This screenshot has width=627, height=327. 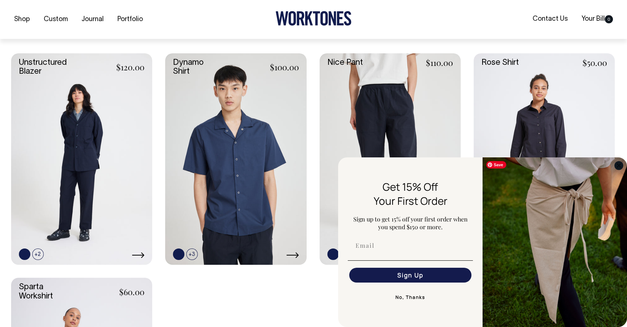 What do you see at coordinates (411, 223) in the screenshot?
I see `span: Sign up to get 15% off your first order when you spend $150 or more.` at bounding box center [411, 223].